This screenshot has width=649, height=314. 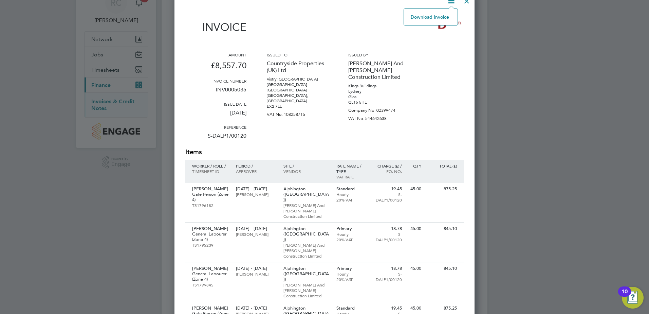 I want to click on h3: Invoice number, so click(x=216, y=81).